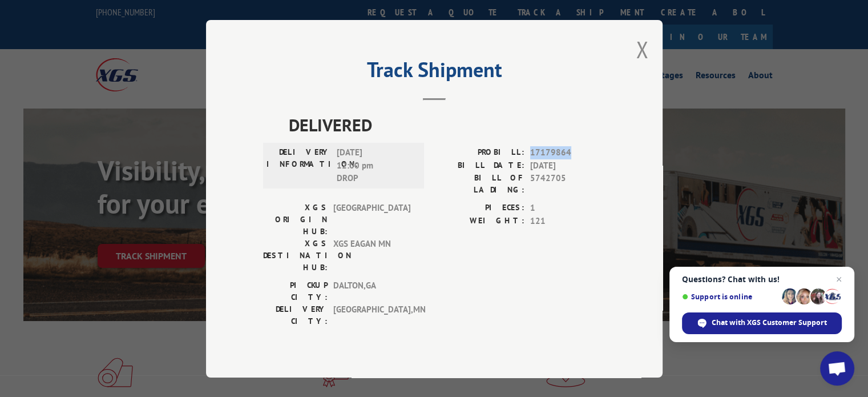  Describe the element at coordinates (769, 323) in the screenshot. I see `span: Chat with XGS Customer Support` at that location.